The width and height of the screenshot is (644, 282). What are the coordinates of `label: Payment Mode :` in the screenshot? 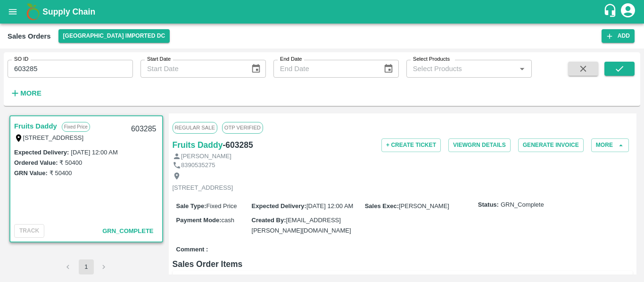 It's located at (199, 220).